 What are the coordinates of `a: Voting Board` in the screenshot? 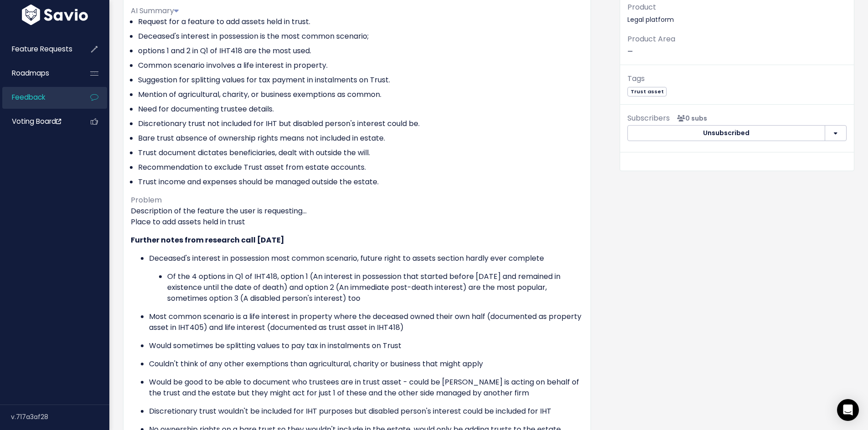 It's located at (38, 122).